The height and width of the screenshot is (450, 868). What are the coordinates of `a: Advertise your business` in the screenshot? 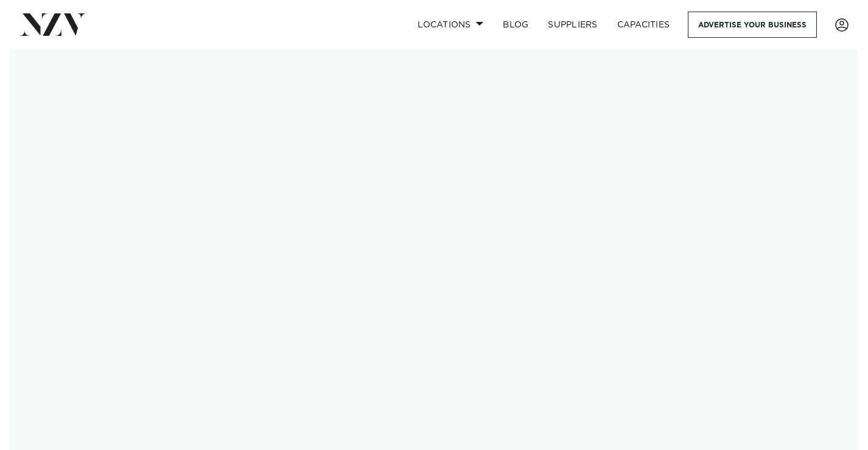 It's located at (752, 24).